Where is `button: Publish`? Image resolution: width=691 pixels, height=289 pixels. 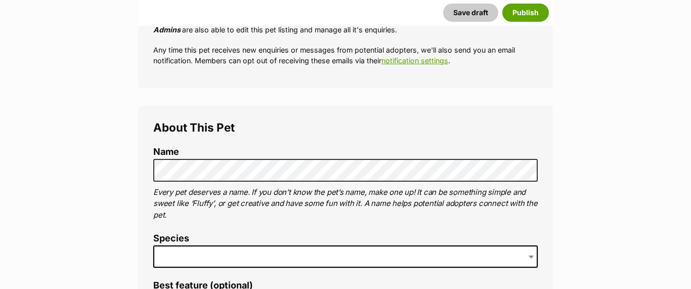
button: Publish is located at coordinates (526, 13).